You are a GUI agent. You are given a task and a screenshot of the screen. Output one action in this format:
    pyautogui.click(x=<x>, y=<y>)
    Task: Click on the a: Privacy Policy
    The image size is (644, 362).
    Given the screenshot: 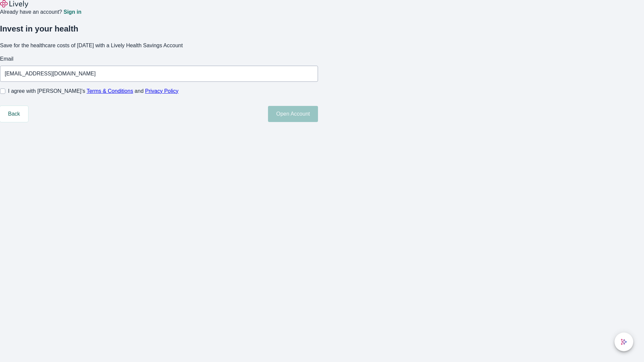 What is the action you would take?
    pyautogui.click(x=162, y=91)
    